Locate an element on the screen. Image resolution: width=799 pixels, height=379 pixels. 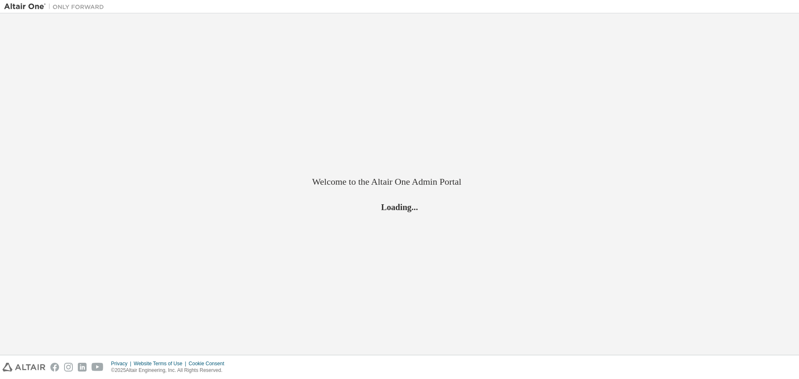
div: Website Terms of Use is located at coordinates (161, 364).